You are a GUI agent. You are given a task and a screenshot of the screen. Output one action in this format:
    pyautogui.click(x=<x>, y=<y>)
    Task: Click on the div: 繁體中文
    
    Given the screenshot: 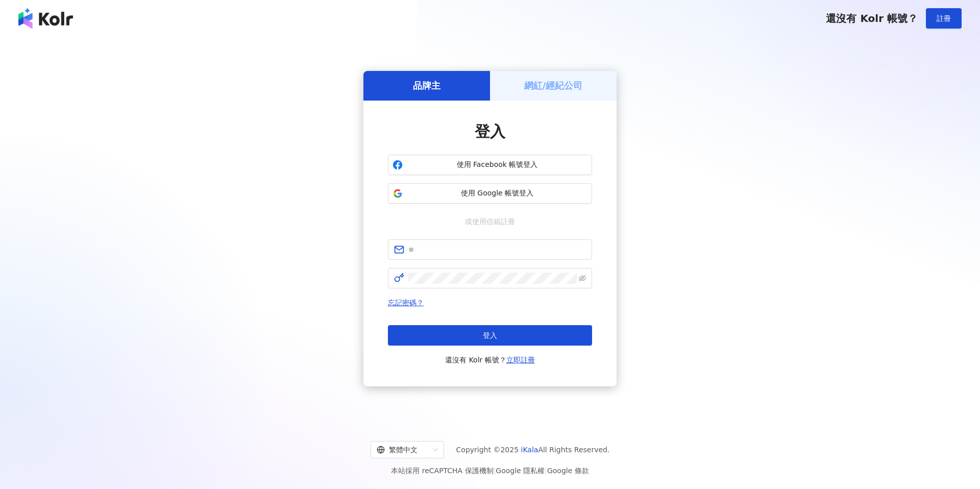 What is the action you would take?
    pyautogui.click(x=403, y=450)
    